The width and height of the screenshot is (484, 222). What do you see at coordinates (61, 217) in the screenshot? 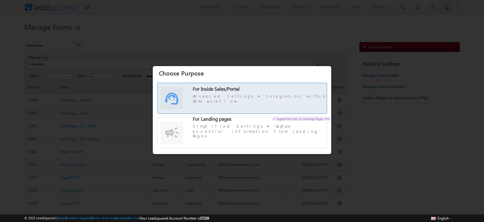
I see `a: About` at bounding box center [61, 217].